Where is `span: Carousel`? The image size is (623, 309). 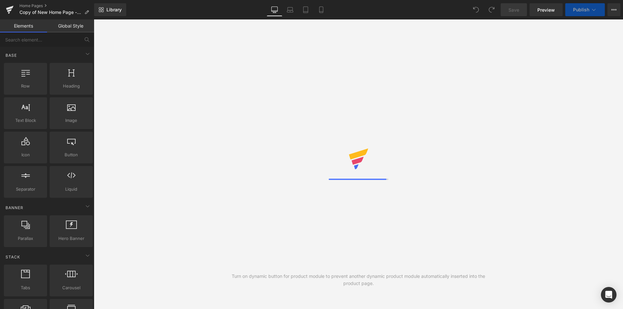
span: Carousel is located at coordinates (71, 288).